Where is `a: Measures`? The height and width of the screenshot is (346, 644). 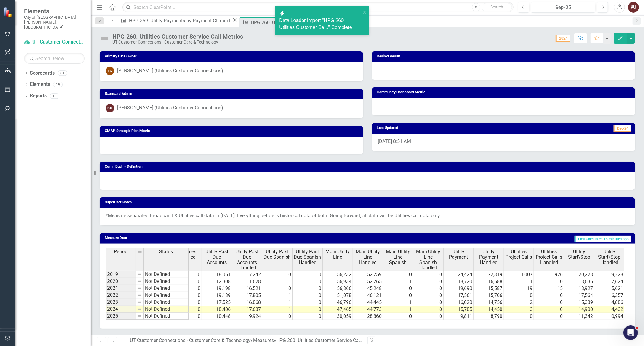 a: Measures is located at coordinates (263, 340).